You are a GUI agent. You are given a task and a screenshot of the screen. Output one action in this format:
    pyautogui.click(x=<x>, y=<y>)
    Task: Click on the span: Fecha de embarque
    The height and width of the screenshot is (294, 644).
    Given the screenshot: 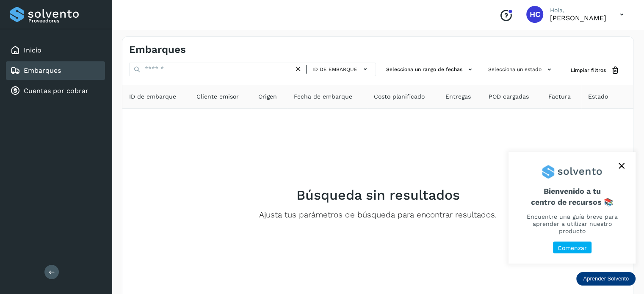 What is the action you would take?
    pyautogui.click(x=323, y=96)
    